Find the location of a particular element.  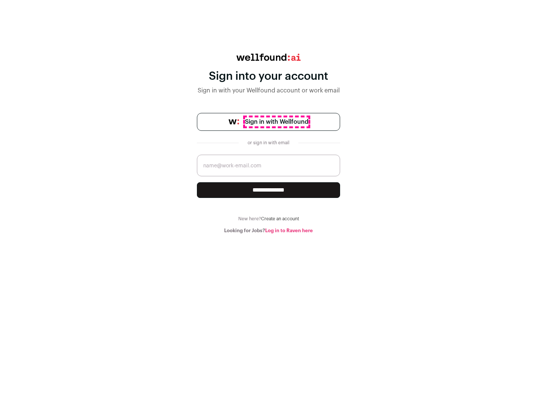

div: Sign into your account is located at coordinates (268, 76).